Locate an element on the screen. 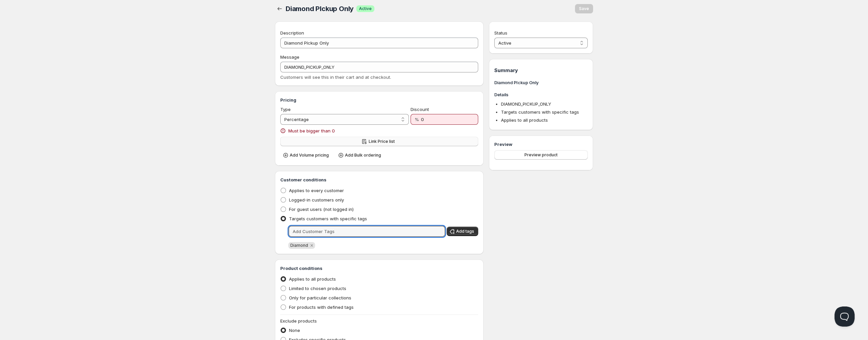 This screenshot has height=340, width=868. input: Add Customer Tags is located at coordinates (367, 231).